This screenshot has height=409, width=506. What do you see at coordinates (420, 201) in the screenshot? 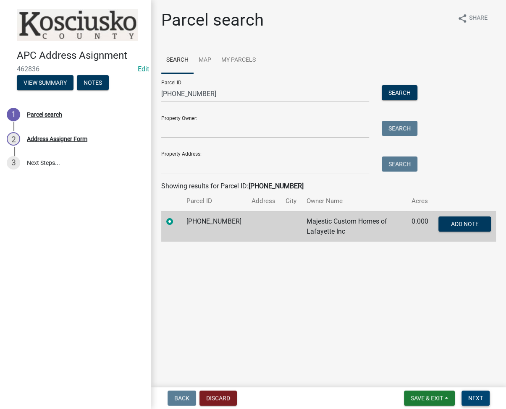
I see `th: Acres` at bounding box center [420, 201].